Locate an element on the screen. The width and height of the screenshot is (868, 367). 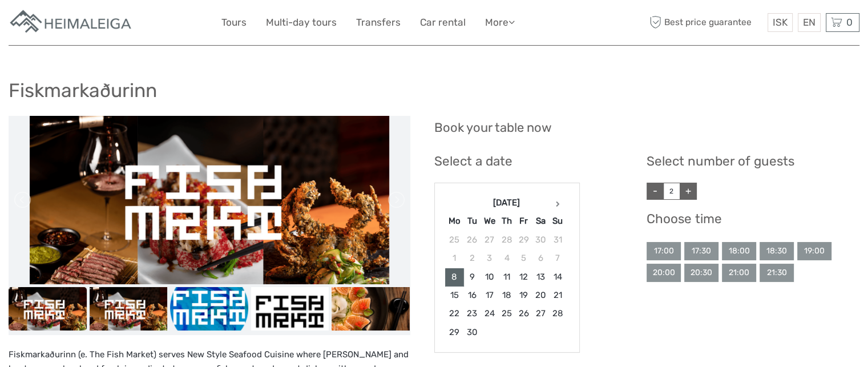
a: More is located at coordinates (500, 22).